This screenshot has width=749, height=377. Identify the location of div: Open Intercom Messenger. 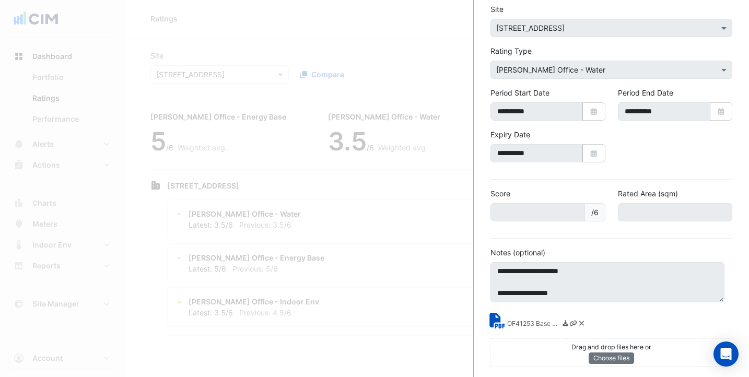
(726, 354).